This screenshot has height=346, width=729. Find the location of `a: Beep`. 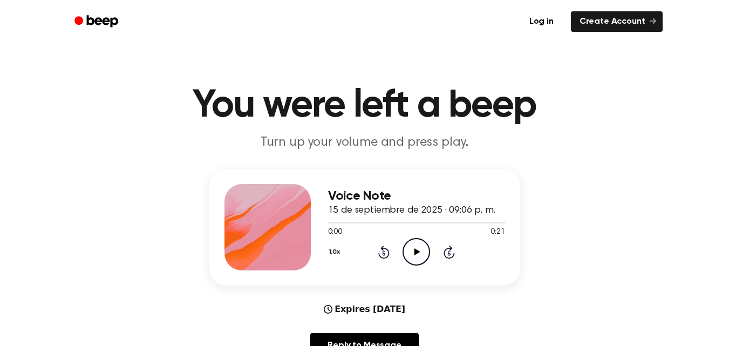

a: Beep is located at coordinates (97, 22).